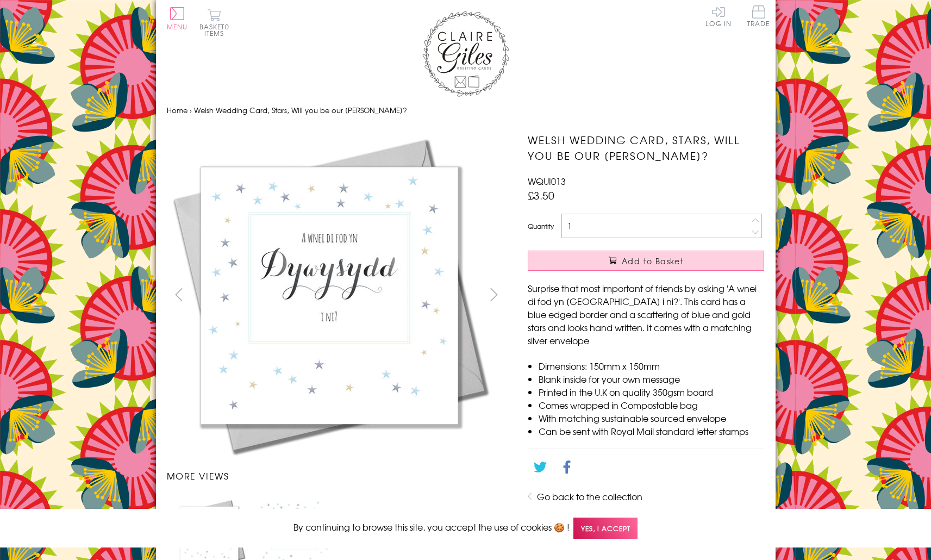 The width and height of the screenshot is (931, 560). What do you see at coordinates (217, 30) in the screenshot?
I see `span: 0 items` at bounding box center [217, 30].